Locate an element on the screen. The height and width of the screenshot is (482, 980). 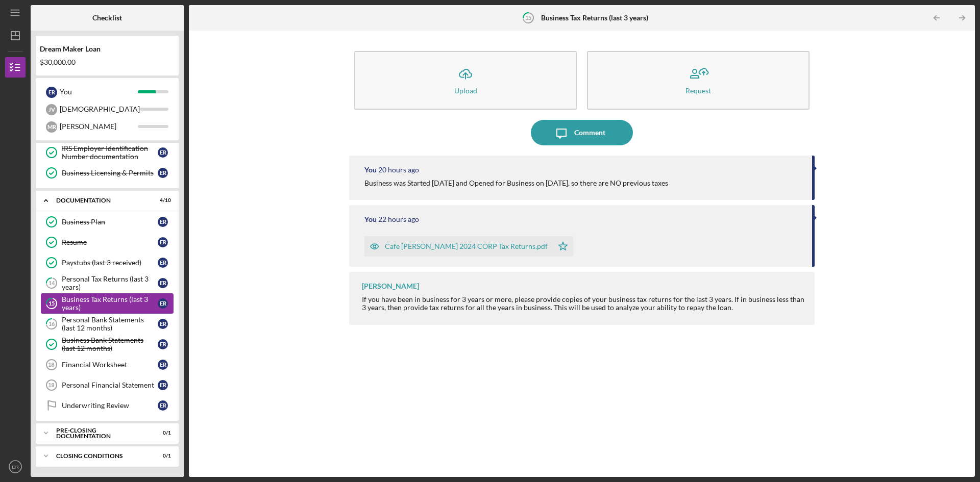
div: Request is located at coordinates (698, 90).